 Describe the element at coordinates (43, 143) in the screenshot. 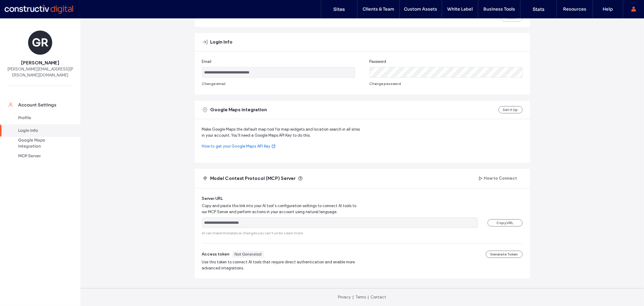

I see `div: Google Maps Integration` at that location.